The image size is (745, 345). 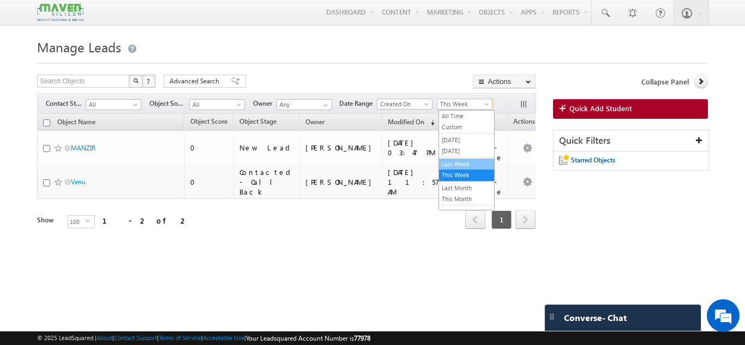 What do you see at coordinates (77, 222) in the screenshot?
I see `span: 100` at bounding box center [77, 222].